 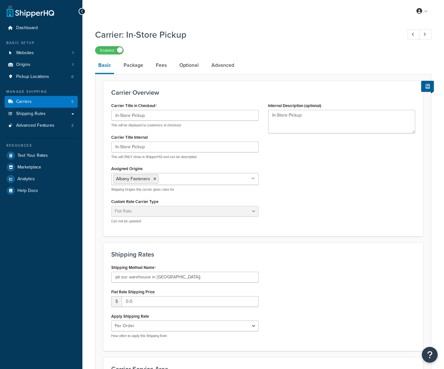 What do you see at coordinates (41, 53) in the screenshot?
I see `li: Websites` at bounding box center [41, 53].